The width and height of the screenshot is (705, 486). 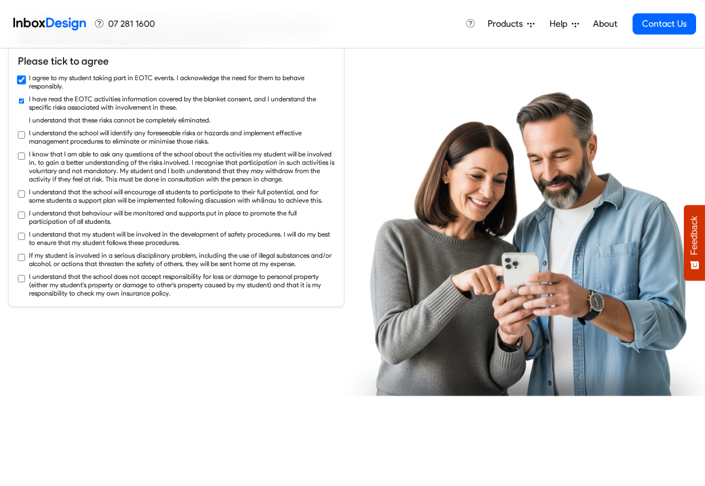 I want to click on a: 07 281 1600, so click(x=125, y=24).